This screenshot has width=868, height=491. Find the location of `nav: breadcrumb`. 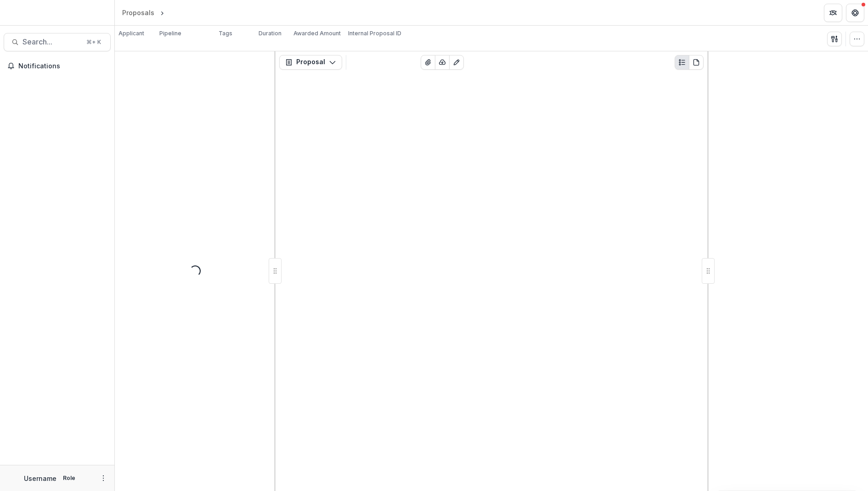

nav: breadcrumb is located at coordinates (161, 12).